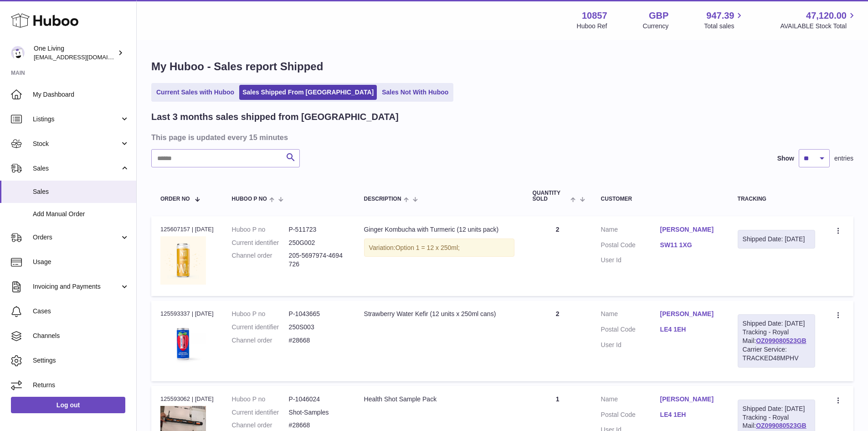 This screenshot has height=431, width=868. What do you see at coordinates (175, 199) in the screenshot?
I see `span: Order No` at bounding box center [175, 199].